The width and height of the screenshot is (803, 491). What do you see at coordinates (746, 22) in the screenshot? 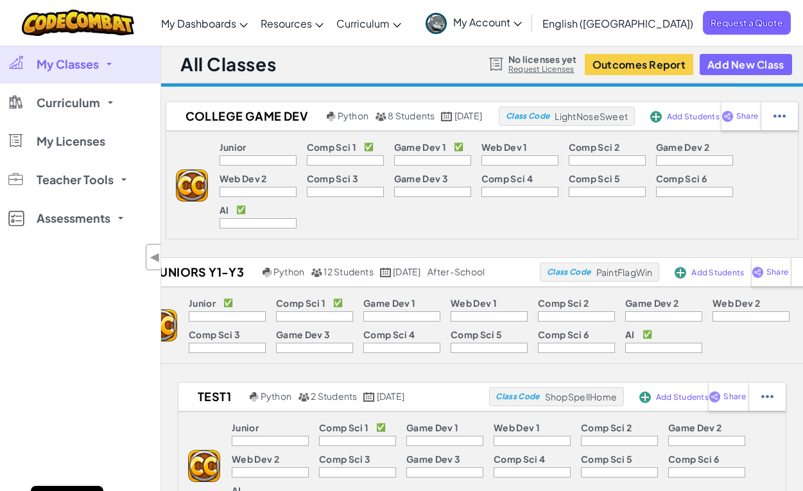
I see `a: Request a Quote` at bounding box center [746, 22].